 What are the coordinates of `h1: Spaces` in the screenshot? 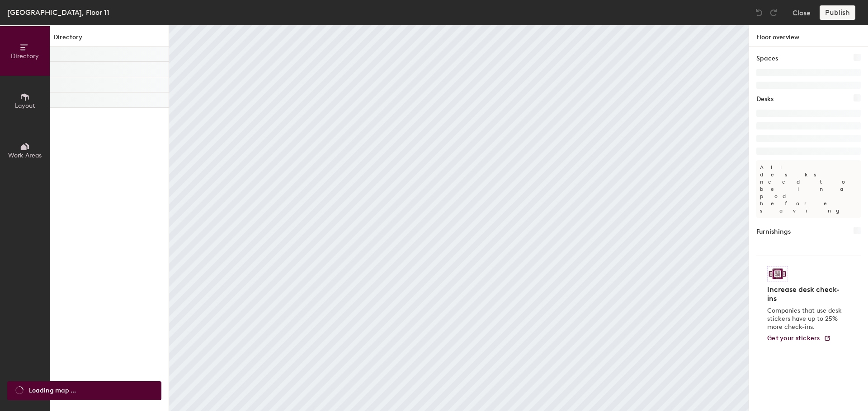 It's located at (767, 59).